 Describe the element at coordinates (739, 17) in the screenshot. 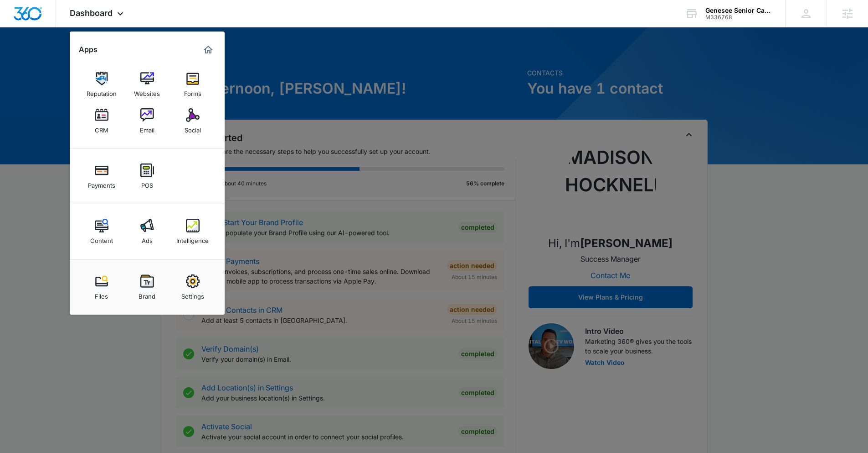

I see `div: account id` at that location.